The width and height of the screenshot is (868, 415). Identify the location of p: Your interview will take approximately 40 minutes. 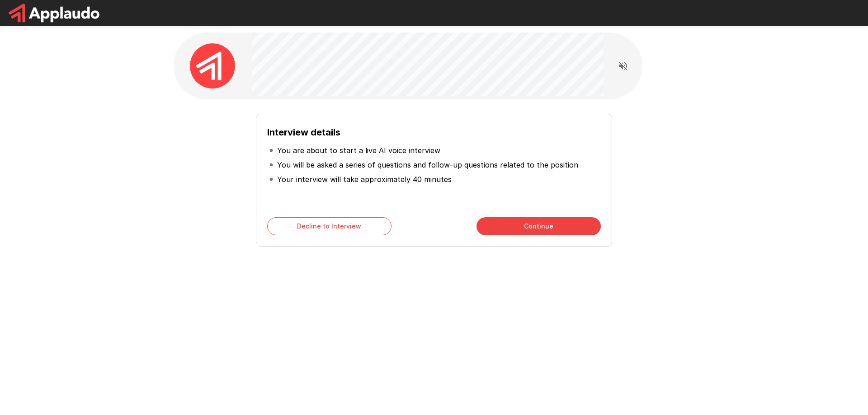
(364, 179).